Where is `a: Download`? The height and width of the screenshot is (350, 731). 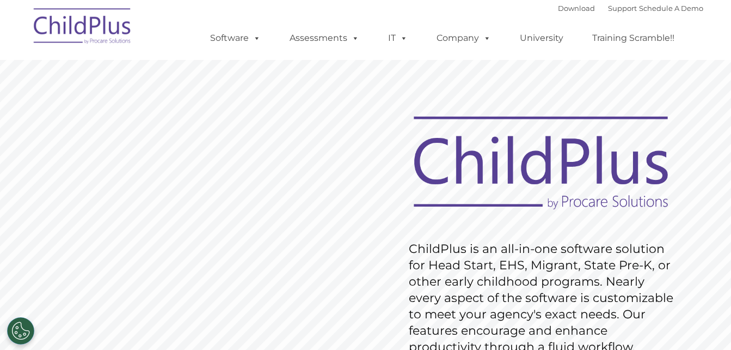
a: Download is located at coordinates (577, 8).